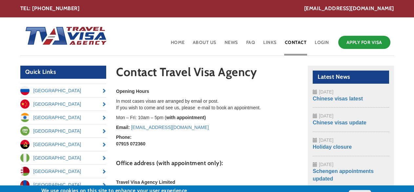  Describe the element at coordinates (350, 77) in the screenshot. I see `h2: Latest News` at that location.